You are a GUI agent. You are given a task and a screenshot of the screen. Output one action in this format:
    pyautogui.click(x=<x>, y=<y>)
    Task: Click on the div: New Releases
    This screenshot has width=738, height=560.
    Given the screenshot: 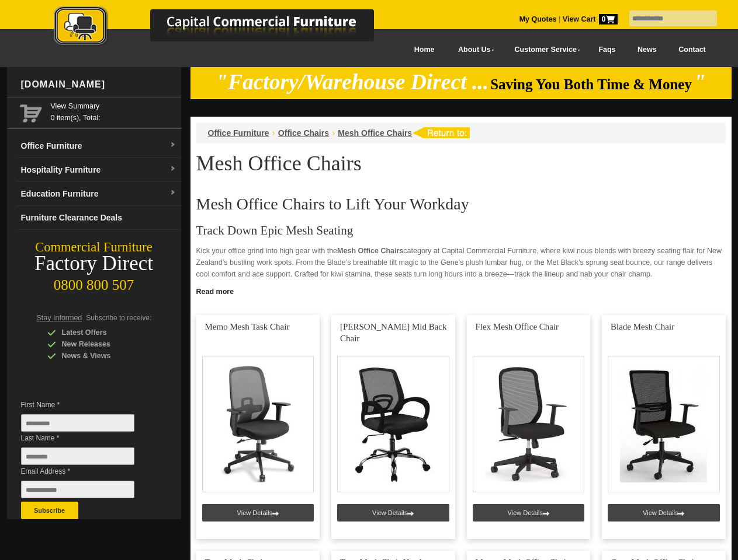 What is the action you would take?
    pyautogui.click(x=102, y=344)
    